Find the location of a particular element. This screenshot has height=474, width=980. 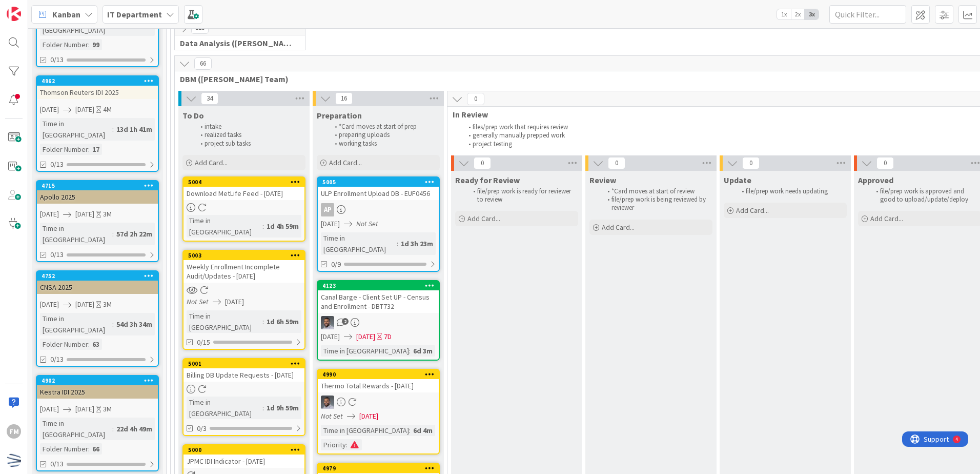

div: Canal Barge - Client Set UP - Census and Enrollment - DBT732 is located at coordinates (379, 302).